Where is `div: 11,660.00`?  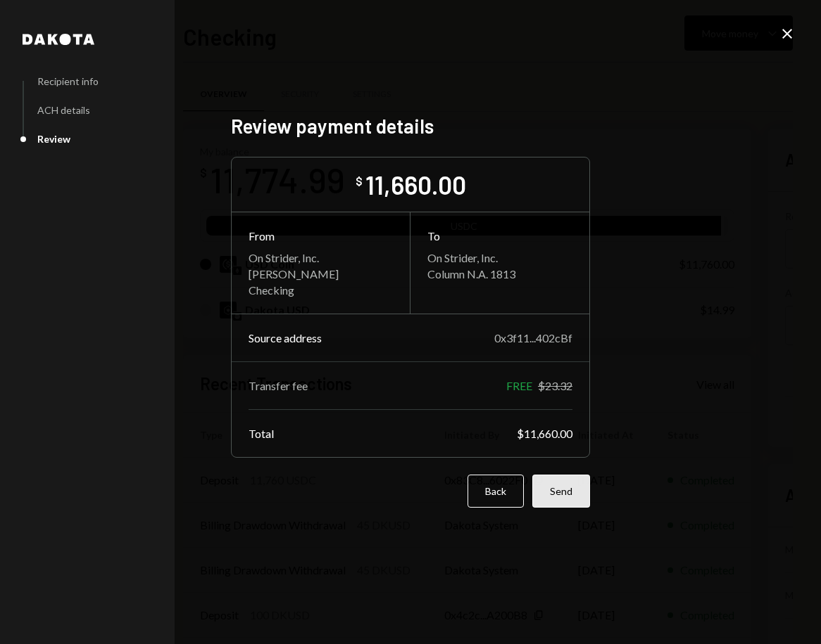
div: 11,660.00 is located at coordinates (415, 184).